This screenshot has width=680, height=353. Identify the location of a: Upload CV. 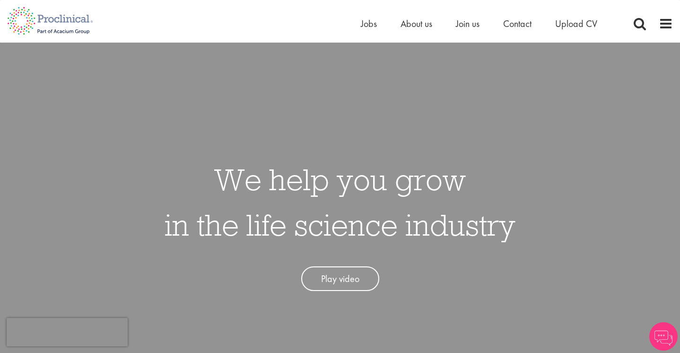
(576, 24).